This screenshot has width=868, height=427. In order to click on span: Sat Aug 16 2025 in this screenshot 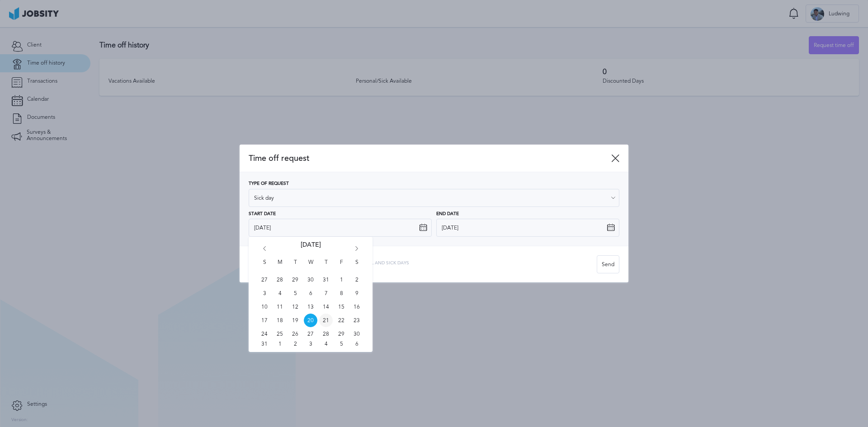, I will do `click(356, 307)`.